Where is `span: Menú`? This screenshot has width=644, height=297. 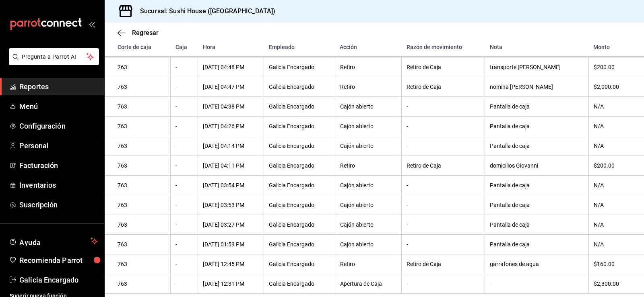 span: Menú is located at coordinates (58, 106).